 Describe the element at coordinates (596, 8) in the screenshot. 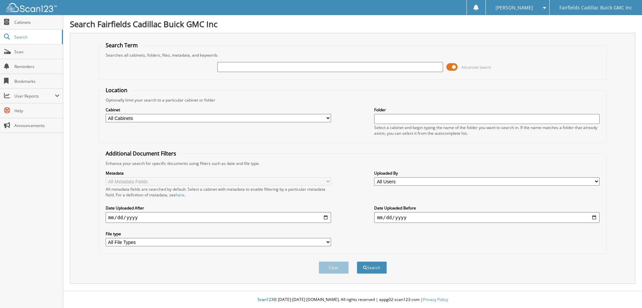

I see `span: Fairfields Cadillac Buick GMC Inc` at that location.